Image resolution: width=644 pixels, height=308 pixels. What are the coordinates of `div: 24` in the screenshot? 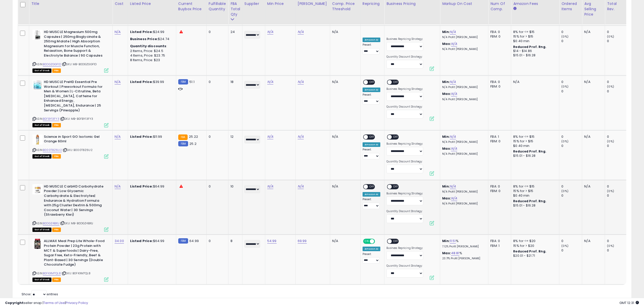 It's located at (234, 32).